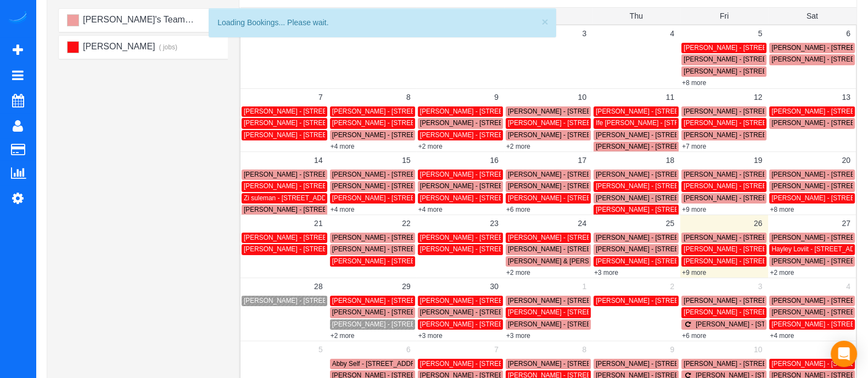 This screenshot has width=868, height=378. Describe the element at coordinates (636, 16) in the screenshot. I see `span: Thu` at that location.